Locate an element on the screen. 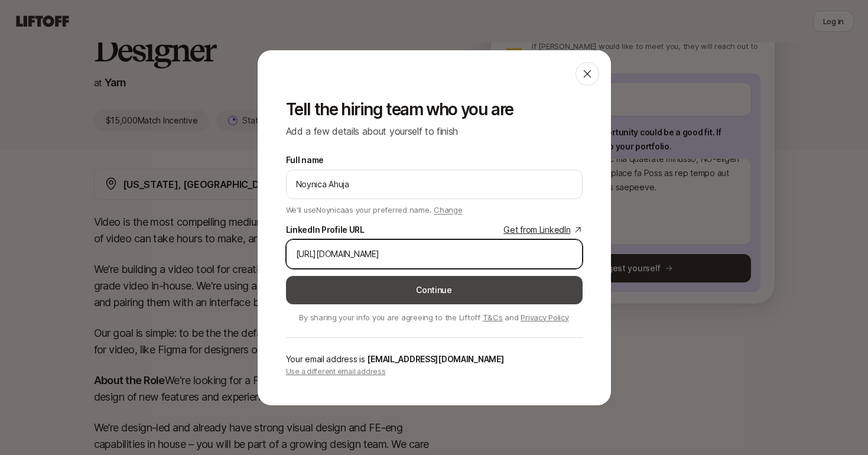 The image size is (868, 455). input: e.g. Melanie Perkins is located at coordinates (434, 184).